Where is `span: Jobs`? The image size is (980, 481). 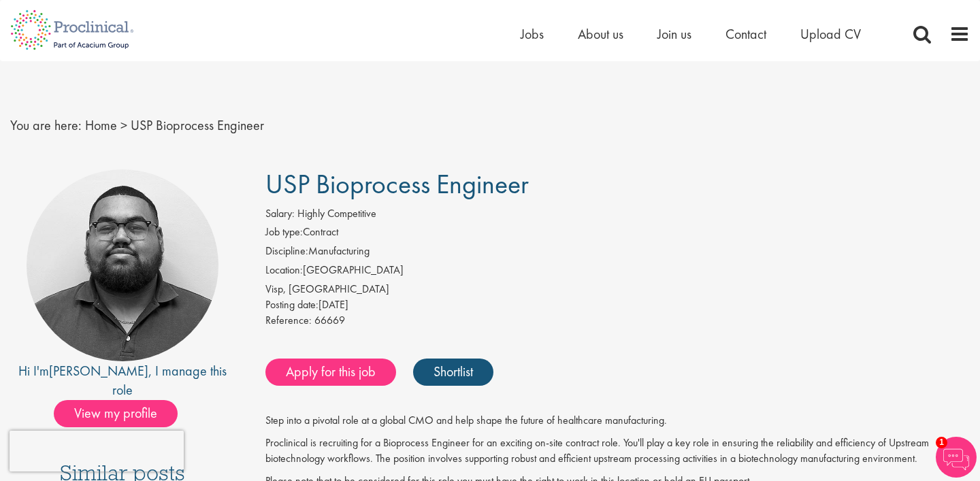
span: Jobs is located at coordinates (532, 34).